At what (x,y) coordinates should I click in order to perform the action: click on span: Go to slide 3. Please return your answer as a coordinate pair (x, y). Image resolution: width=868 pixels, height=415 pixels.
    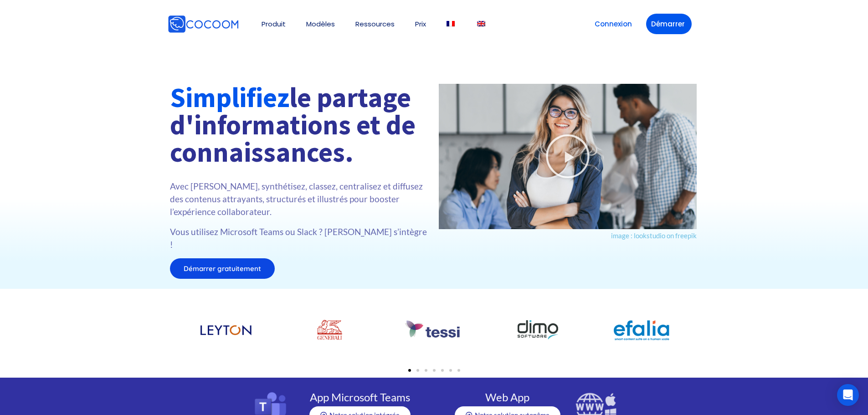
    Looking at the image, I should click on (426, 370).